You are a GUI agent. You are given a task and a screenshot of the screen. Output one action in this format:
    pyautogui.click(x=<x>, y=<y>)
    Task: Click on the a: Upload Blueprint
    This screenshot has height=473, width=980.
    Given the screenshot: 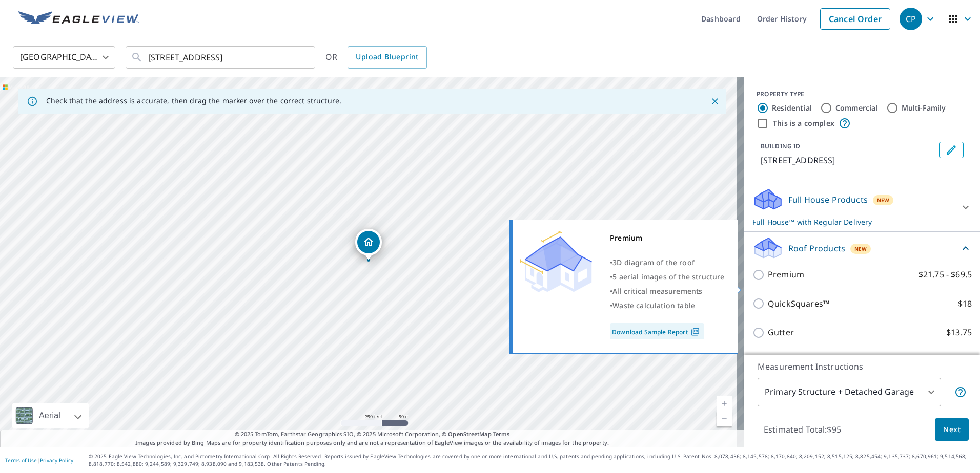 What is the action you would take?
    pyautogui.click(x=387, y=57)
    